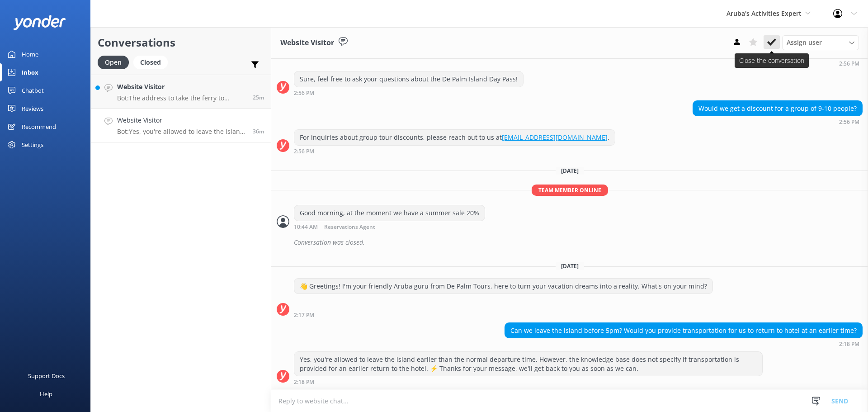 The width and height of the screenshot is (868, 412). I want to click on a: Closed, so click(153, 62).